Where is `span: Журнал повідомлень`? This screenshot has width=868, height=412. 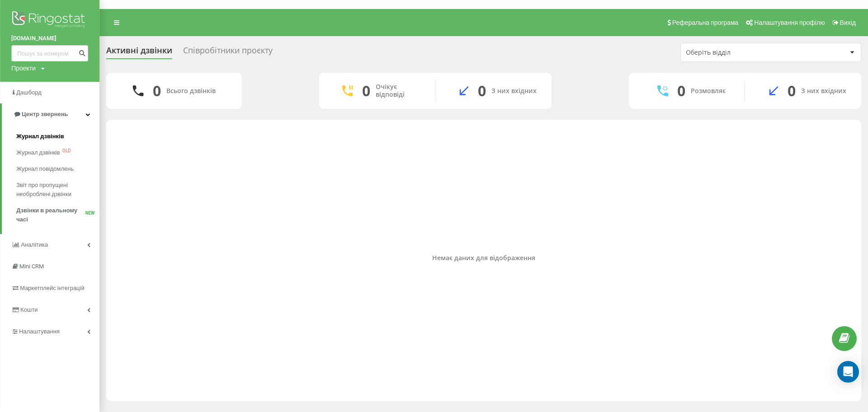 span: Журнал повідомлень is located at coordinates (45, 169).